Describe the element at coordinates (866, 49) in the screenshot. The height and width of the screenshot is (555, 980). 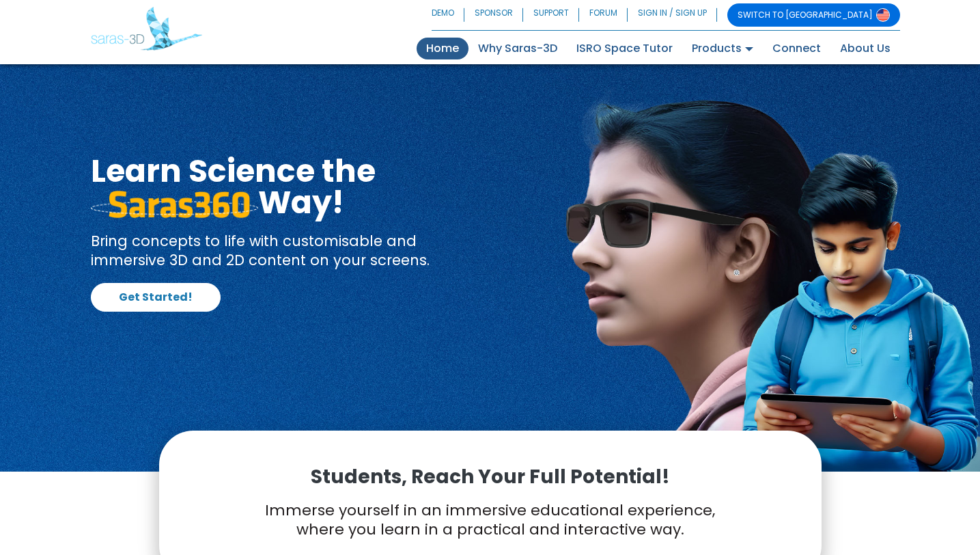
I see `a: About Us` at that location.